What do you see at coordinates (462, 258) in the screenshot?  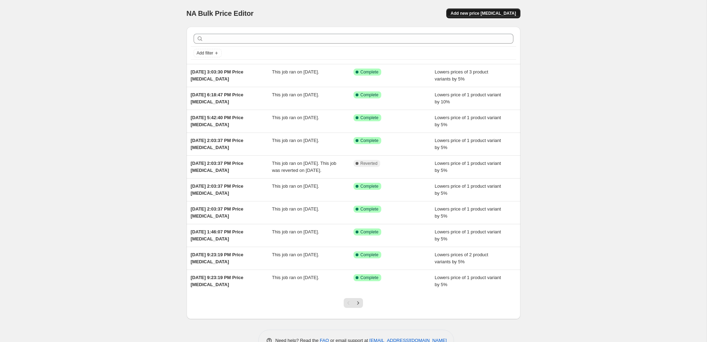 I see `span: Lowers prices of 2 product variants by 5%` at bounding box center [462, 258].